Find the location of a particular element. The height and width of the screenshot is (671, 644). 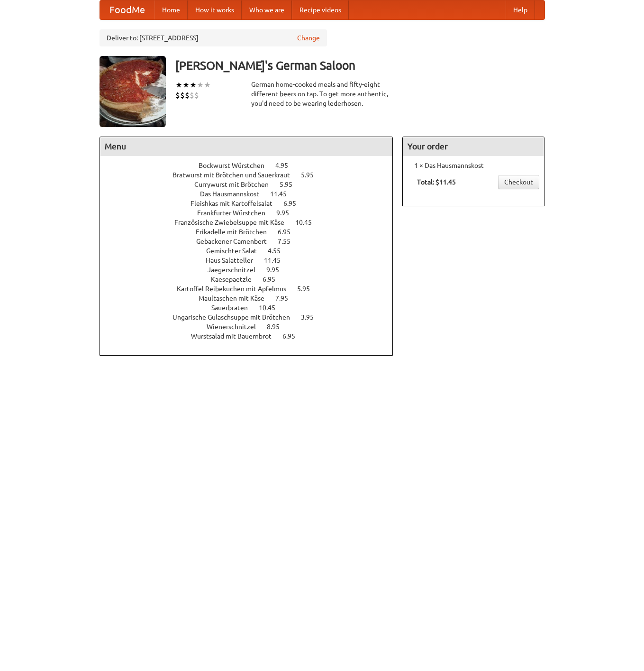

span: 7.95 is located at coordinates (286, 298).